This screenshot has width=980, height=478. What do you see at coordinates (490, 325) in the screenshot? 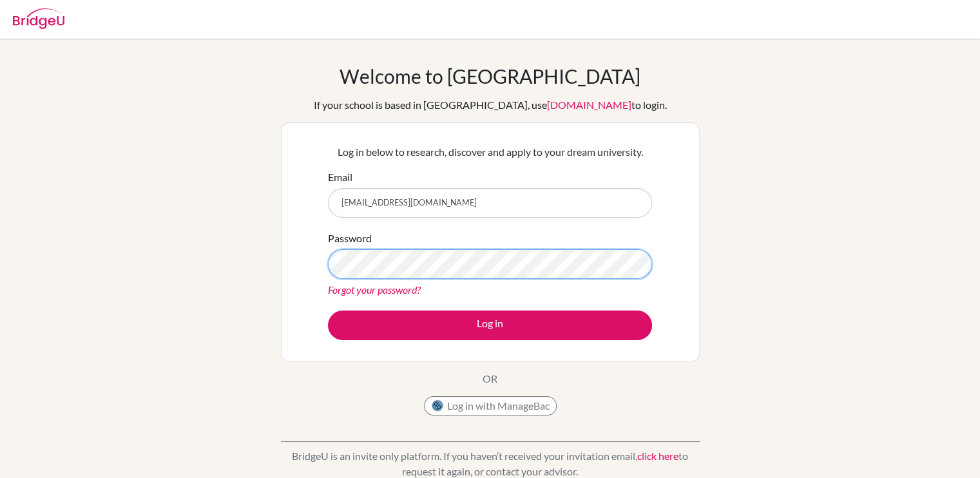
I see `button: Log in` at bounding box center [490, 325].